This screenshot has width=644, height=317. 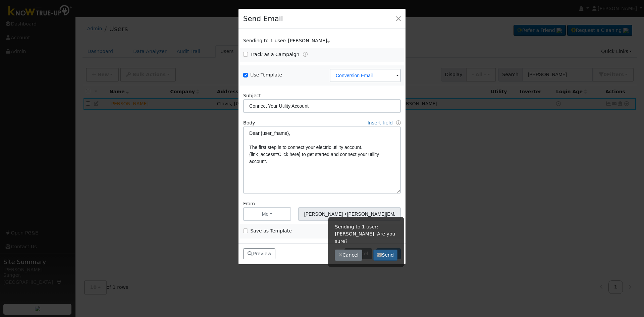 What do you see at coordinates (271, 230) in the screenshot?
I see `label: Save as Template` at bounding box center [271, 230].